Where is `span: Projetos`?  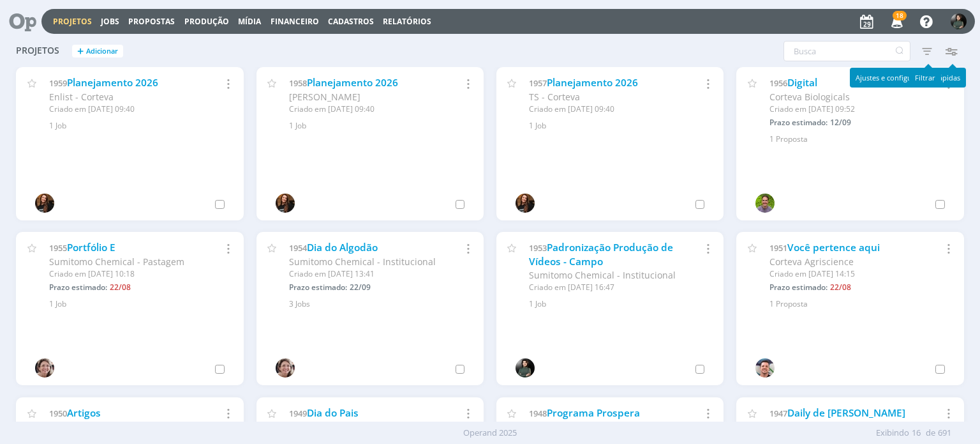
span: Projetos is located at coordinates (38, 51).